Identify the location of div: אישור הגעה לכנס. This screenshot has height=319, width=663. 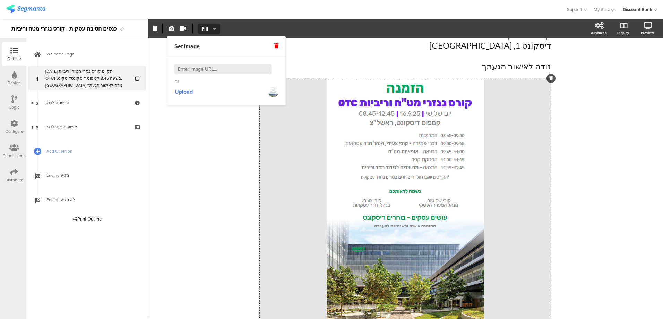
(87, 127).